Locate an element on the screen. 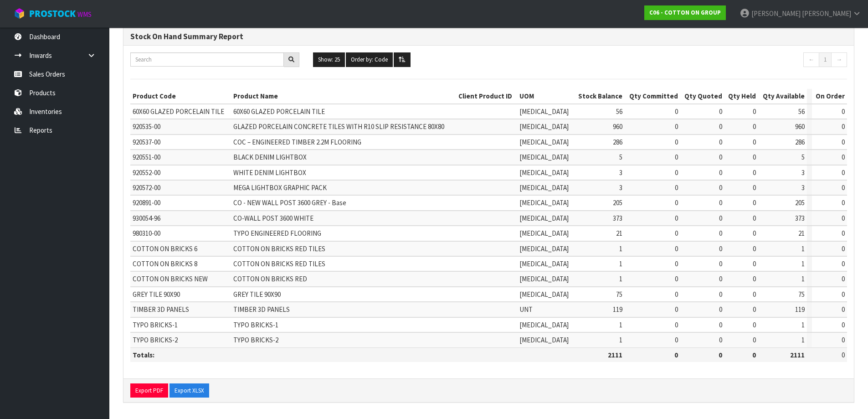 This screenshot has width=868, height=419. span: 920535-00 is located at coordinates (146, 126).